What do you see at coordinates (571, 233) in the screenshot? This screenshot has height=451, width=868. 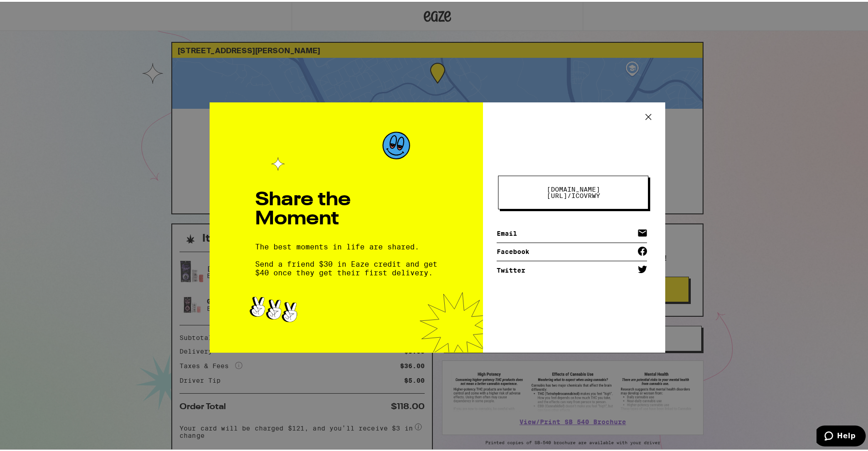 I see `a: Email` at bounding box center [571, 233].